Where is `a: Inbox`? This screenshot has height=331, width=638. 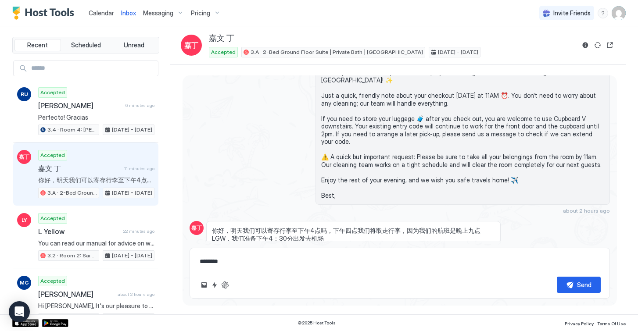
a: Inbox is located at coordinates (129, 13).